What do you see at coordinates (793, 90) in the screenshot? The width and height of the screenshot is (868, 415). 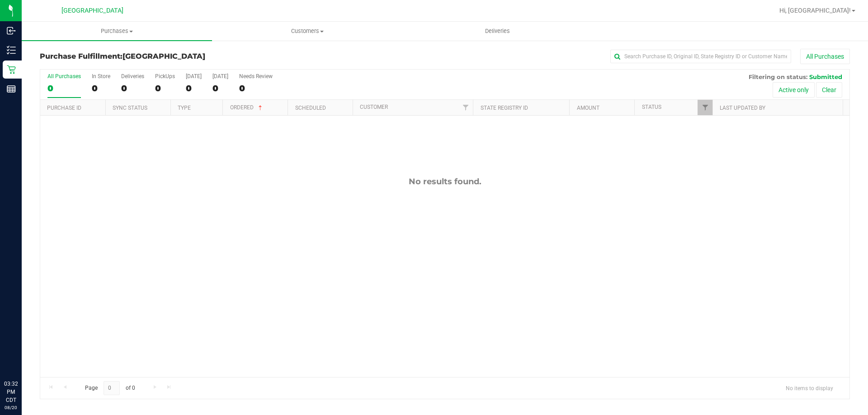 I see `button: Active only` at bounding box center [793, 90].